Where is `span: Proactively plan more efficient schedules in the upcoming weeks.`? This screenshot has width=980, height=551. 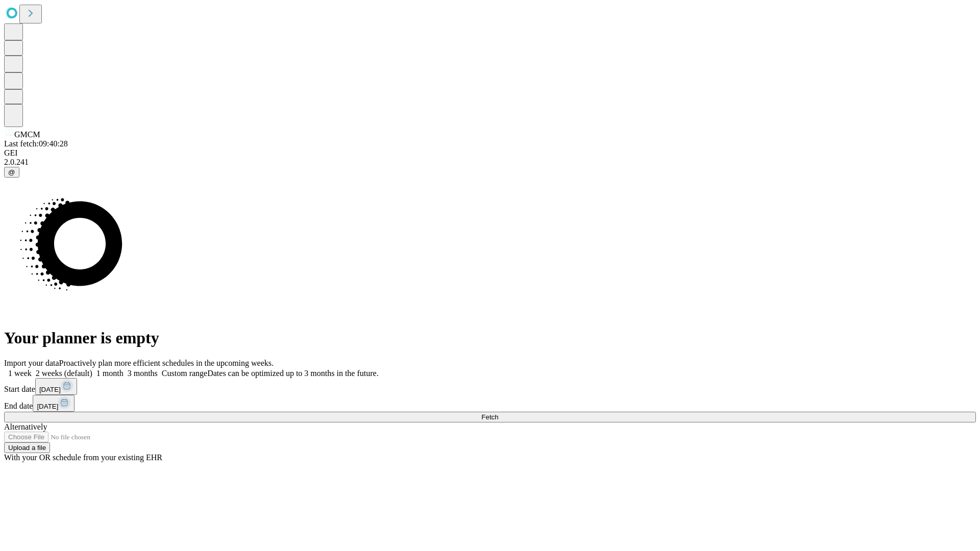
span: Proactively plan more efficient schedules in the upcoming weeks. is located at coordinates (166, 363).